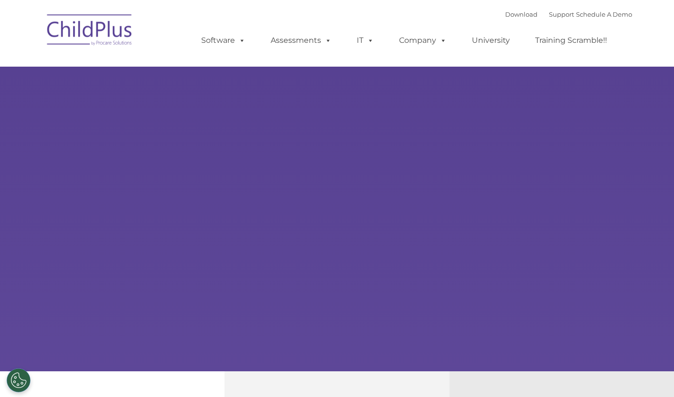 This screenshot has height=397, width=674. What do you see at coordinates (571, 40) in the screenshot?
I see `a: Training Scramble!!` at bounding box center [571, 40].